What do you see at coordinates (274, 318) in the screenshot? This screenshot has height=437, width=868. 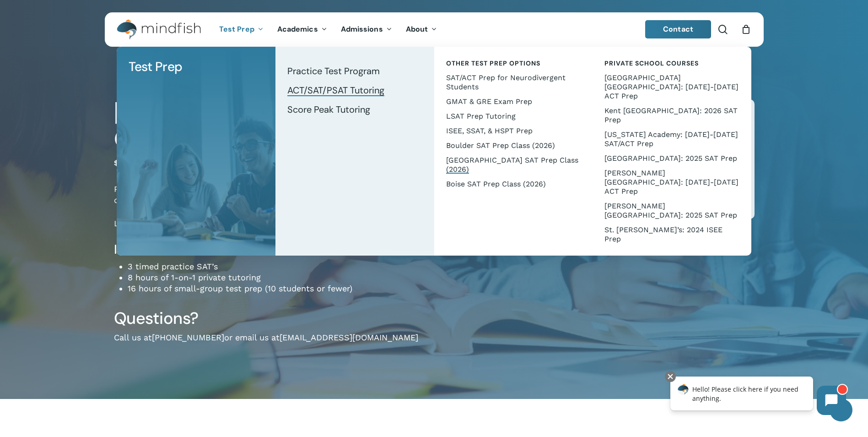 I see `h3: Questions?` at bounding box center [274, 318].